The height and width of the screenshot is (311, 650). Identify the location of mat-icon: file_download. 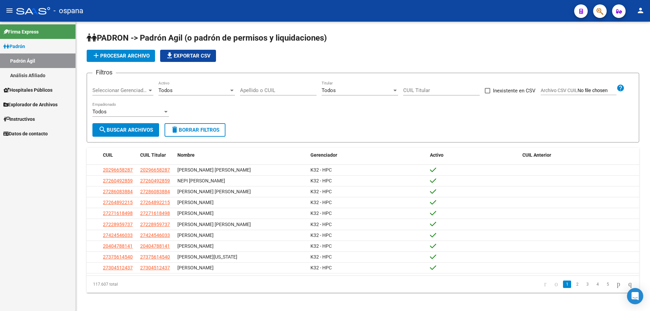
(170, 56).